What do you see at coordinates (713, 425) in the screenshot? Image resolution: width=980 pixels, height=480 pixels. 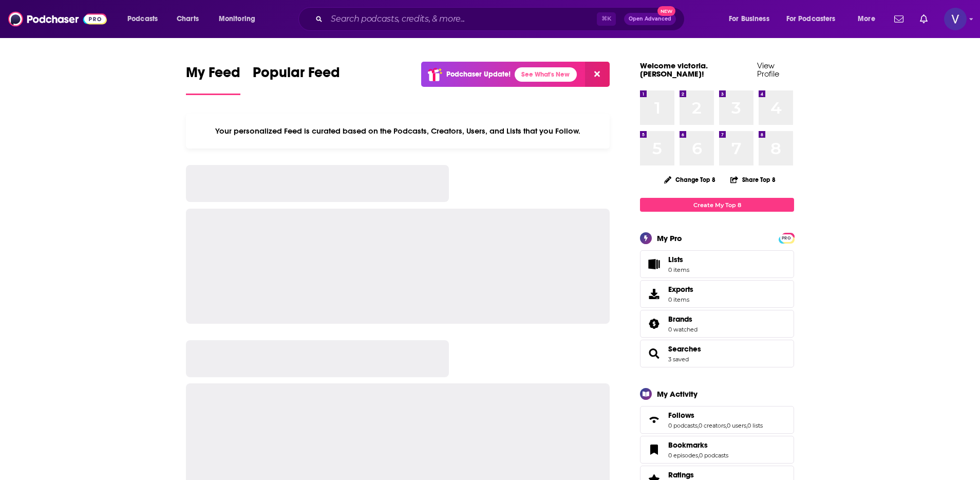 I see `a: 0 creators` at bounding box center [713, 425].